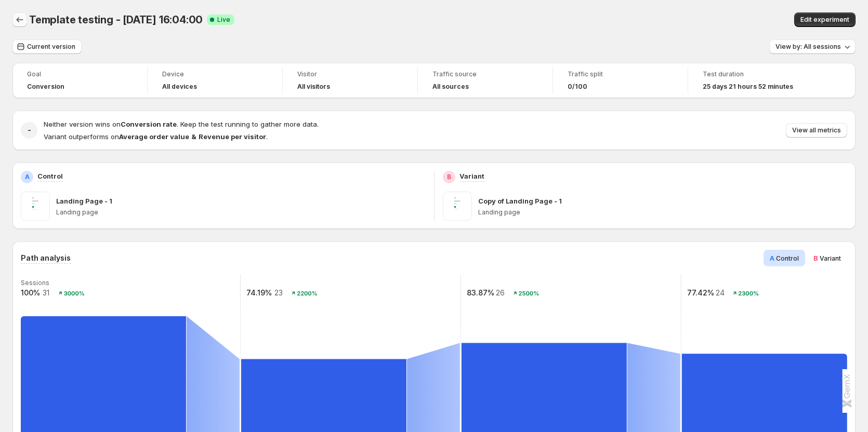  I want to click on span: View all metrics, so click(816, 130).